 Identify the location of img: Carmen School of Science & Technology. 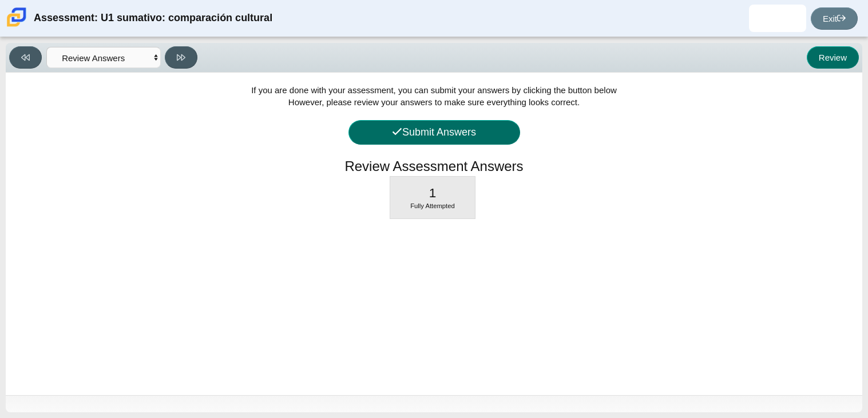
(17, 18).